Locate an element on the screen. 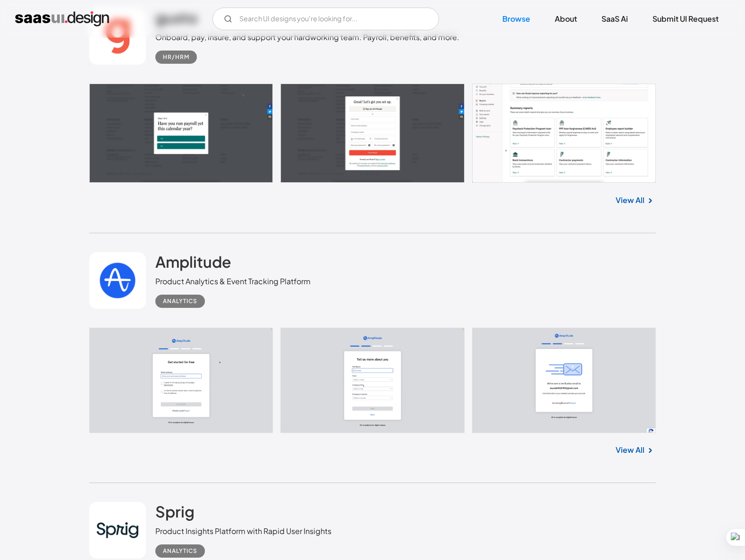 The height and width of the screenshot is (560, 745). div: Product Analytics & Event Tracking Platform is located at coordinates (233, 282).